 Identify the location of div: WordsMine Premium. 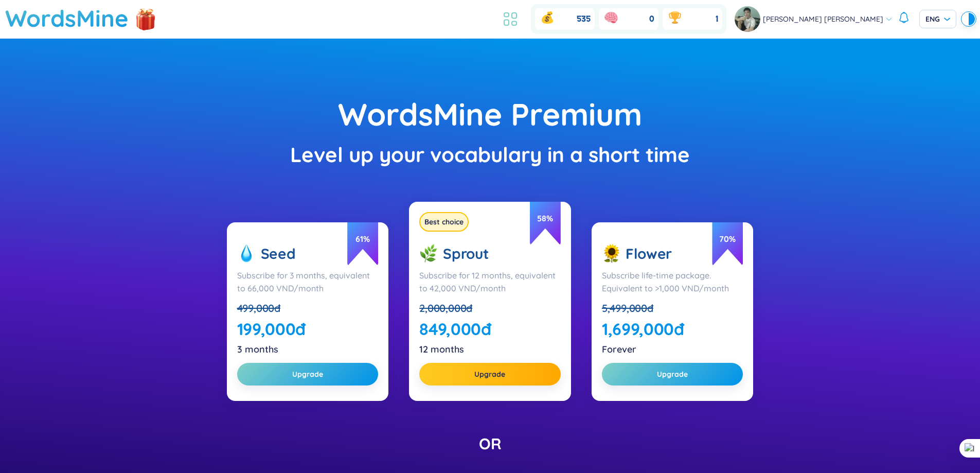
(490, 114).